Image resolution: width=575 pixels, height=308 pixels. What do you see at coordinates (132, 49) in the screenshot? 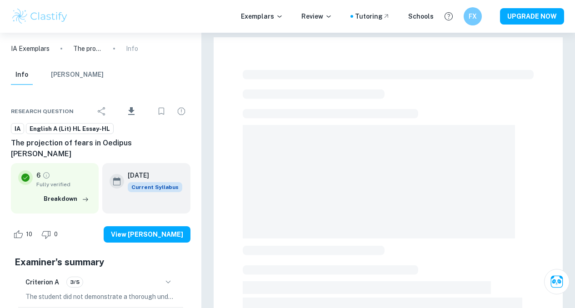
I see `p: Info` at bounding box center [132, 49].